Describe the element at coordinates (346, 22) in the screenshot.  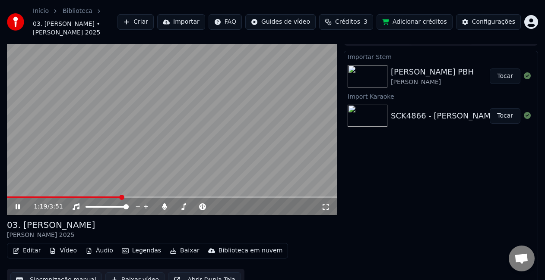
I see `button: Créditos3` at that location.